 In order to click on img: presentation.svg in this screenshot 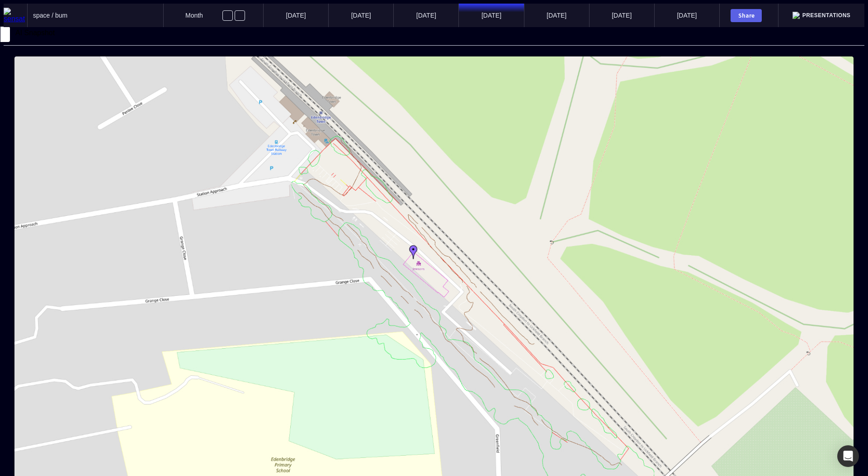, I will do `click(796, 15)`.